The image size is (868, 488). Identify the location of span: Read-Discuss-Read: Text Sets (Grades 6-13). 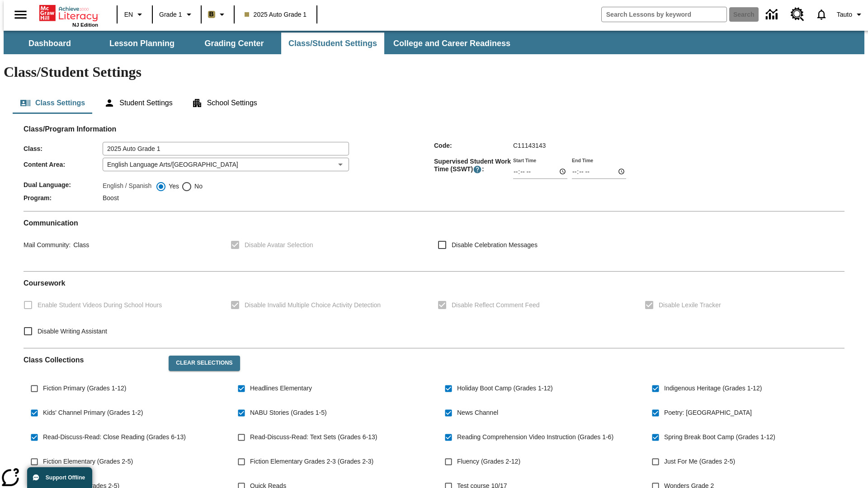
(314, 437).